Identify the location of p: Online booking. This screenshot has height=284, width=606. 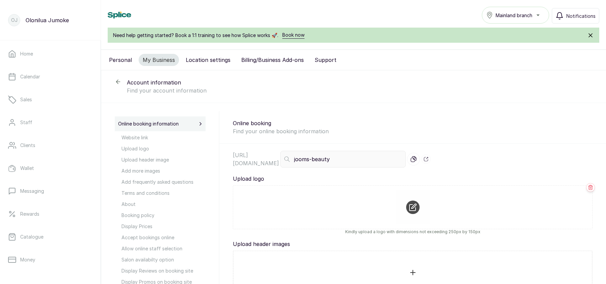
(412, 123).